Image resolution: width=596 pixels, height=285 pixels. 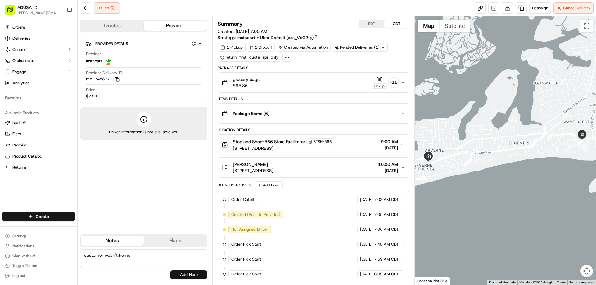 I want to click on button: Toggle fullscreen view, so click(x=587, y=26).